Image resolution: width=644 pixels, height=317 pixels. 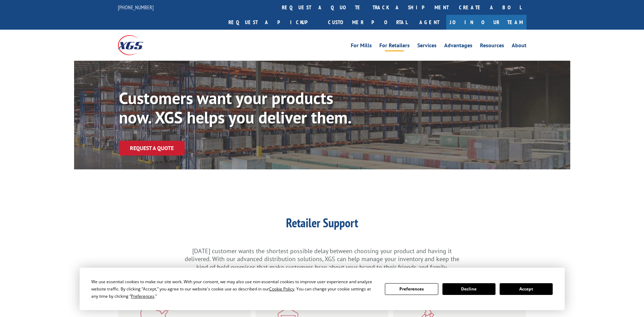 I want to click on a: For Retailers, so click(x=394, y=46).